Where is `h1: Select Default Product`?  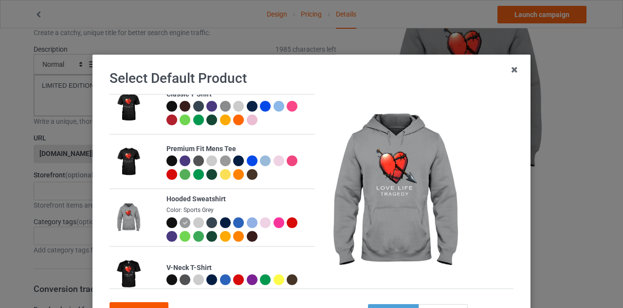 h1: Select Default Product is located at coordinates (311, 78).